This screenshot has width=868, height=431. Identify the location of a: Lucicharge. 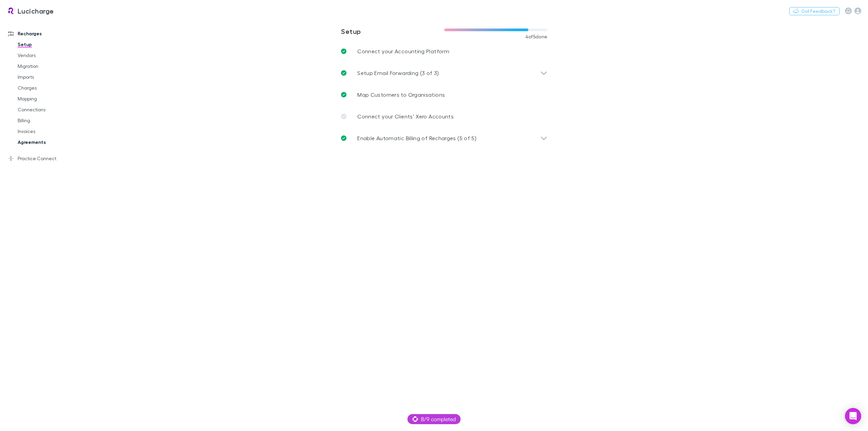
(30, 11).